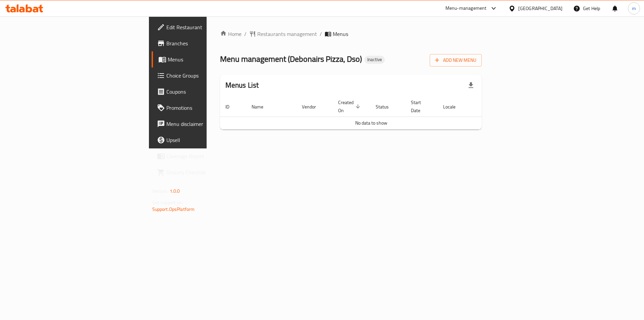 This screenshot has height=320, width=644. I want to click on span: Restaurants management, so click(287, 34).